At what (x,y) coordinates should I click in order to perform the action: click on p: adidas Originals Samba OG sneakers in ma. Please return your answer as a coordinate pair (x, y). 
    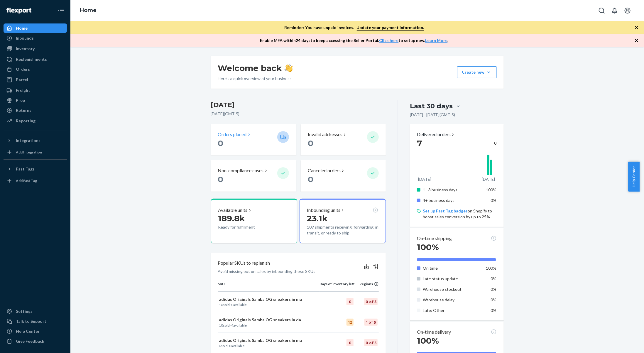
    Looking at the image, I should click on (269, 299).